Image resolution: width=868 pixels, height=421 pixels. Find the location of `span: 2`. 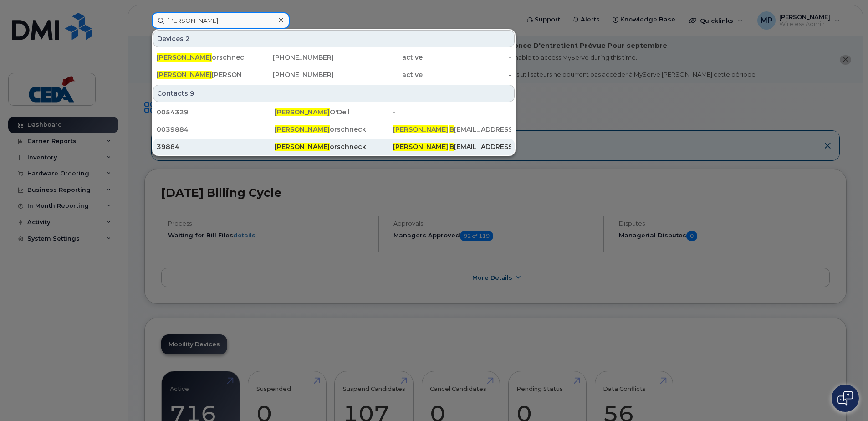

span: 2 is located at coordinates (188, 39).